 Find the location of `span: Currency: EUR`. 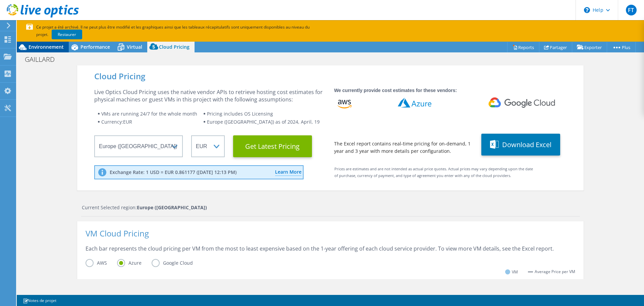

span: Currency: EUR is located at coordinates (117, 121).